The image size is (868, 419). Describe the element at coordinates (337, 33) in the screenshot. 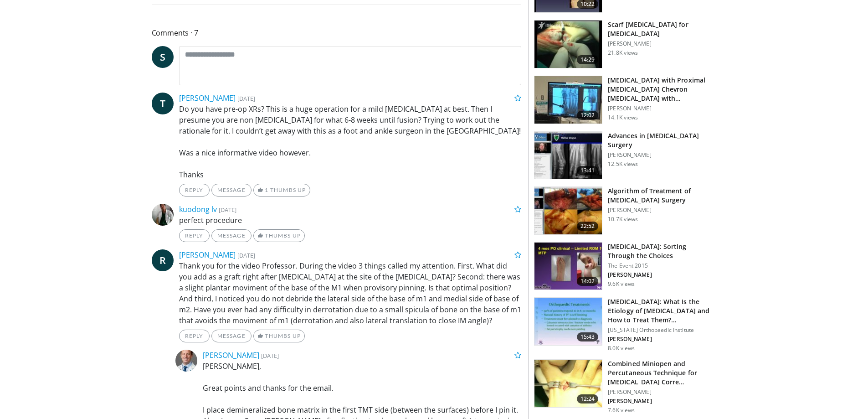

I see `span: Comments 7` at that location.